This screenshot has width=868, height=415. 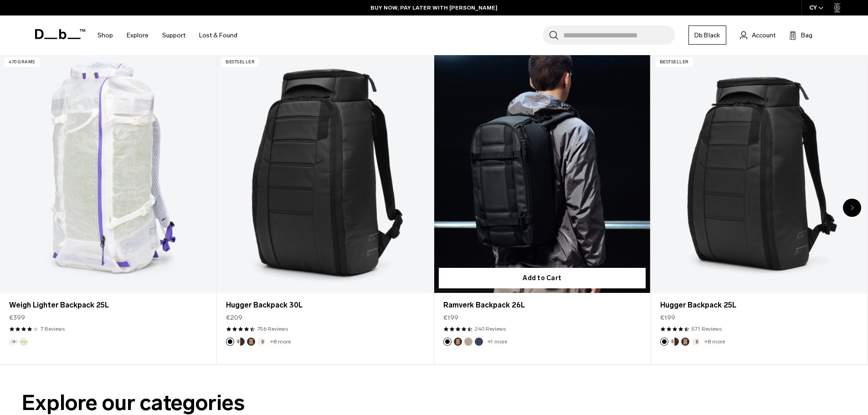 I want to click on a: Explore, so click(x=137, y=35).